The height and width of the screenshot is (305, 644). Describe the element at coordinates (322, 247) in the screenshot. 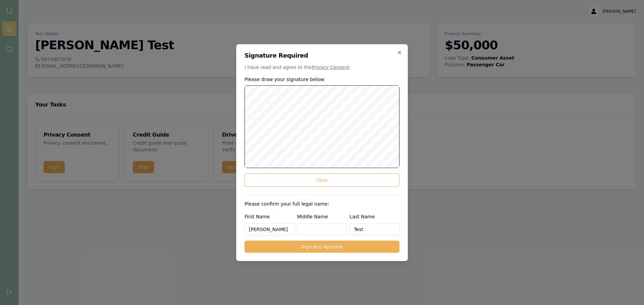

I see `button: Sign and Approve` at that location.